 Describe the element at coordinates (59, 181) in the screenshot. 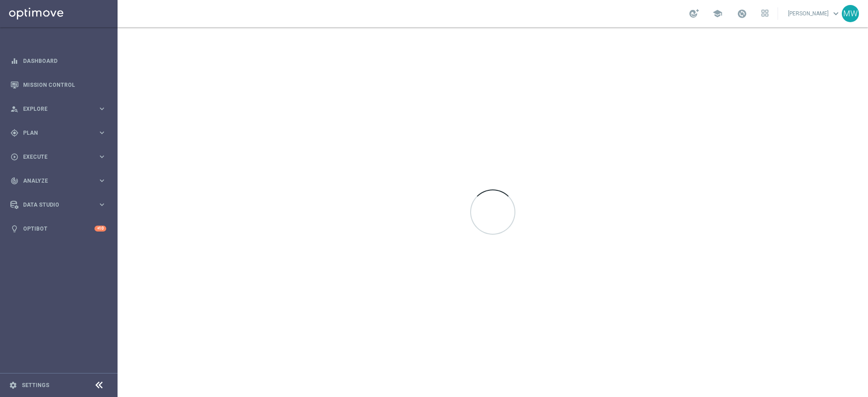

I see `button: track_changes Analyze keyboard_arrow_right` at that location.